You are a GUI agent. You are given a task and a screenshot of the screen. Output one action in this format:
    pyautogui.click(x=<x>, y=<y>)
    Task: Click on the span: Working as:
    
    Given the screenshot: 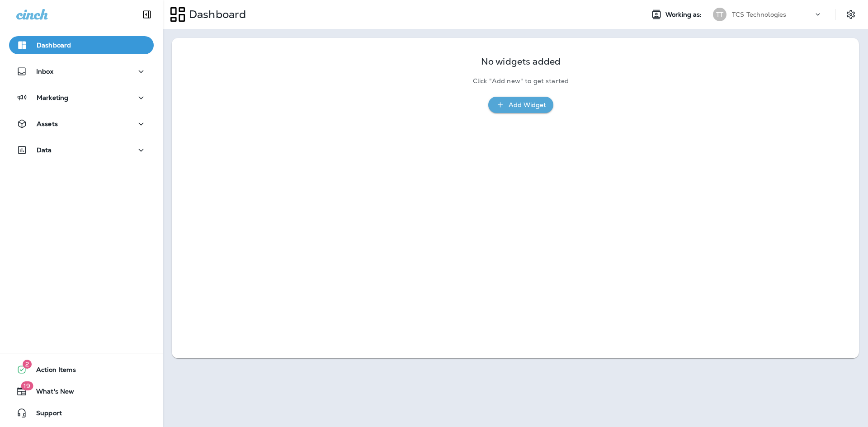 What is the action you would take?
    pyautogui.click(x=684, y=15)
    